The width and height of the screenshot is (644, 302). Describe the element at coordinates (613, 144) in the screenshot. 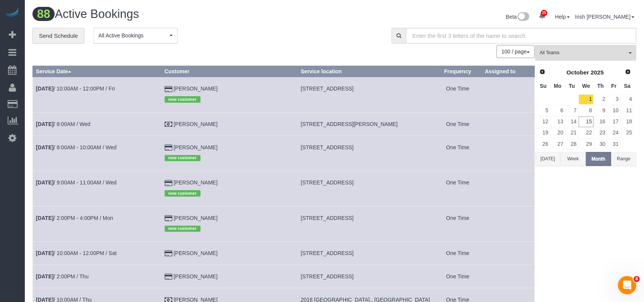

I see `a: 31` at that location.